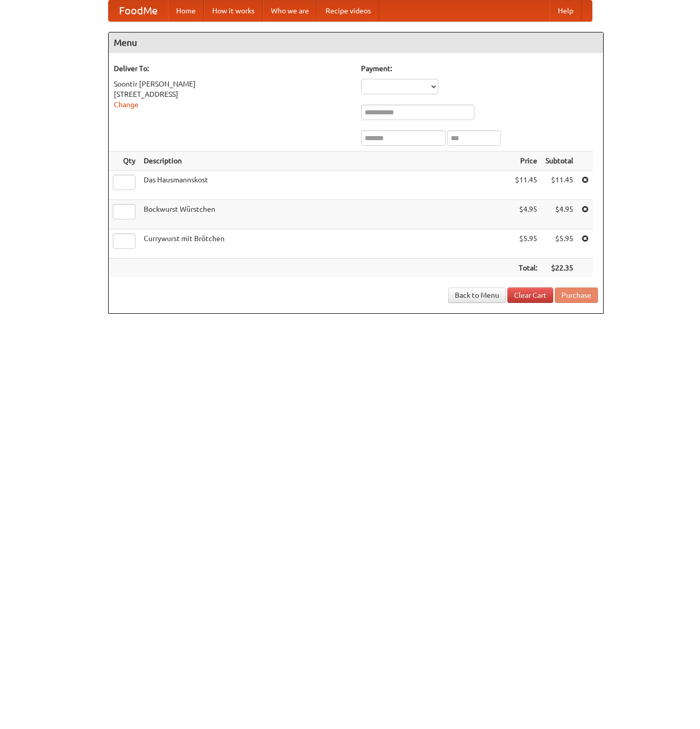 The image size is (700, 729). I want to click on th: Subtotal, so click(559, 161).